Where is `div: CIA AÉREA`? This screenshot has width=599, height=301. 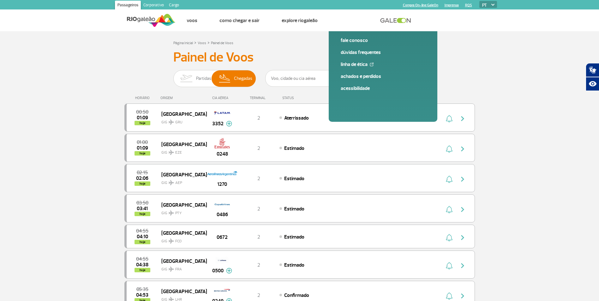 div: CIA AÉREA is located at coordinates (222, 98).